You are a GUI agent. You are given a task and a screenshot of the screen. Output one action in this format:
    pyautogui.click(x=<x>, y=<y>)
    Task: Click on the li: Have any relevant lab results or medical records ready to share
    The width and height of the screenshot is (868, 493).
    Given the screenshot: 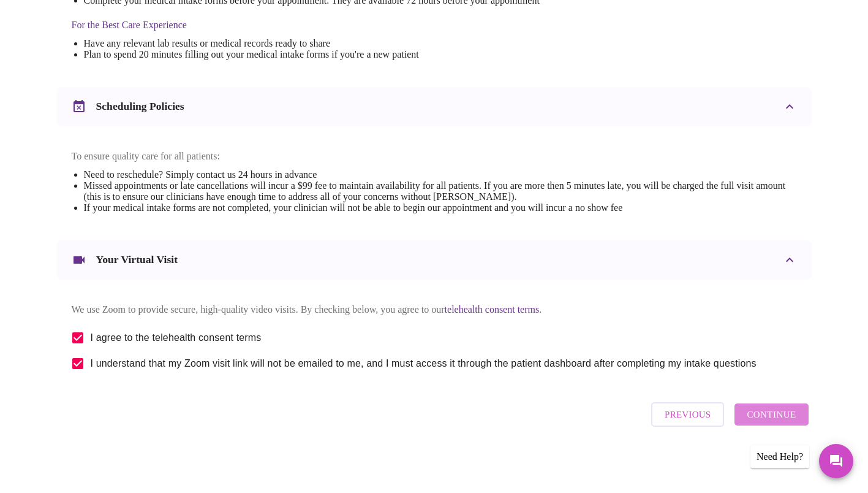 What is the action you would take?
    pyautogui.click(x=312, y=43)
    